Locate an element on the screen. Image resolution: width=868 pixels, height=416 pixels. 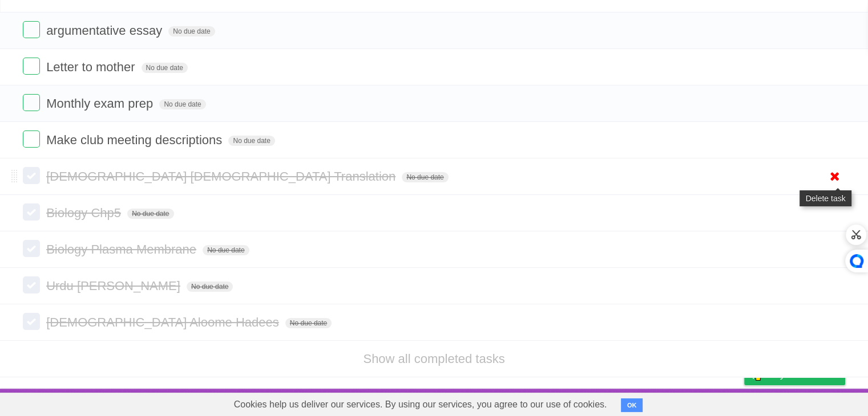
button: OK is located at coordinates (632, 405).